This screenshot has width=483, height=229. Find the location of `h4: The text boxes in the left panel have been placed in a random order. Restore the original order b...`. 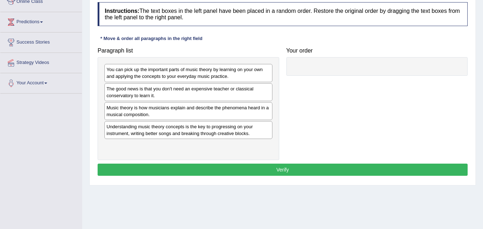

h4: The text boxes in the left panel have been placed in a random order. Restore the original order b... is located at coordinates (282, 14).